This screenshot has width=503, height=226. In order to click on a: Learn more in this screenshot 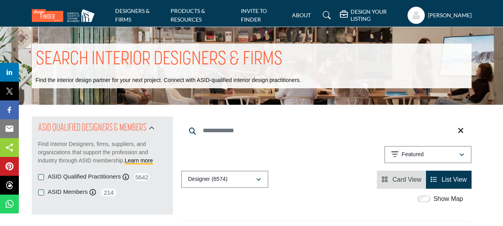, I will do `click(139, 161)`.